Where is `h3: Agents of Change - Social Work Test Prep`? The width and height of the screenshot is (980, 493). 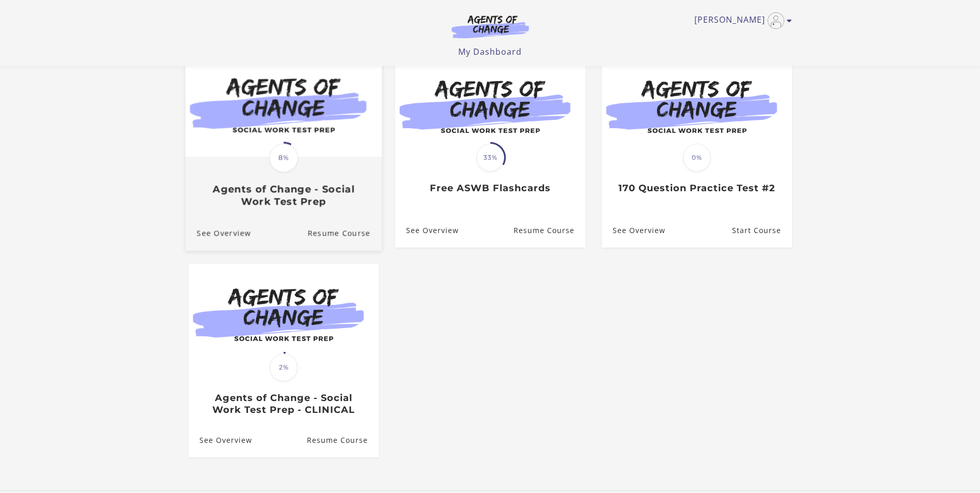 h3: Agents of Change - Social Work Test Prep is located at coordinates (283, 196).